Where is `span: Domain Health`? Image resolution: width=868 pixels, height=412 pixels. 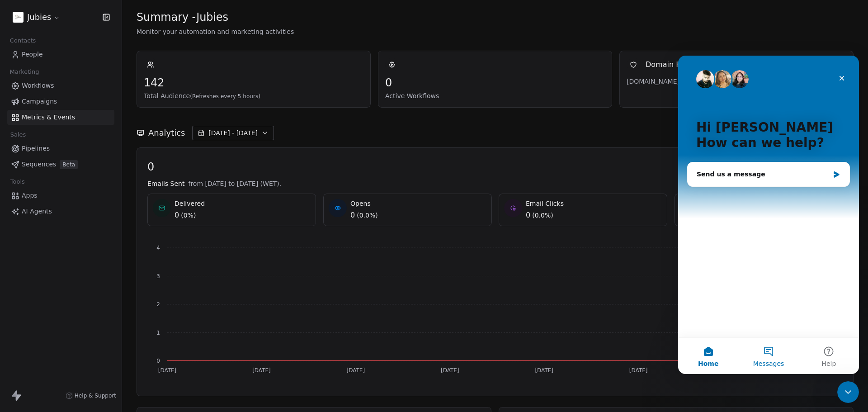
span: Domain Health is located at coordinates (673, 65).